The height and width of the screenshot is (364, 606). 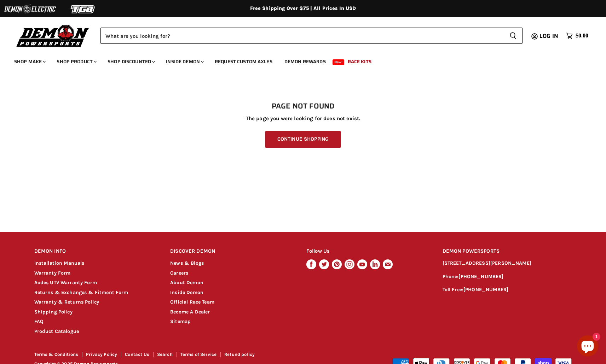 I want to click on a: News & Blogs, so click(x=187, y=263).